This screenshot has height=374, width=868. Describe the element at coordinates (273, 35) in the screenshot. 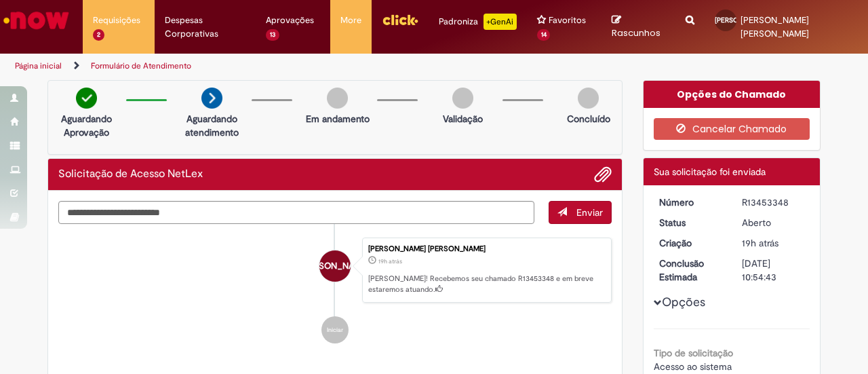

I see `span: 13` at that location.